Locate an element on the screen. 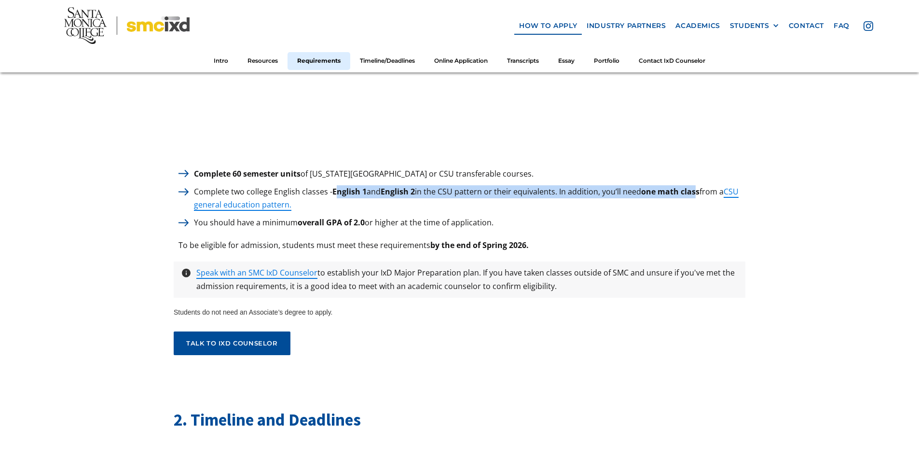 The image size is (919, 456). a: CSU general education pattern. is located at coordinates (466, 198).